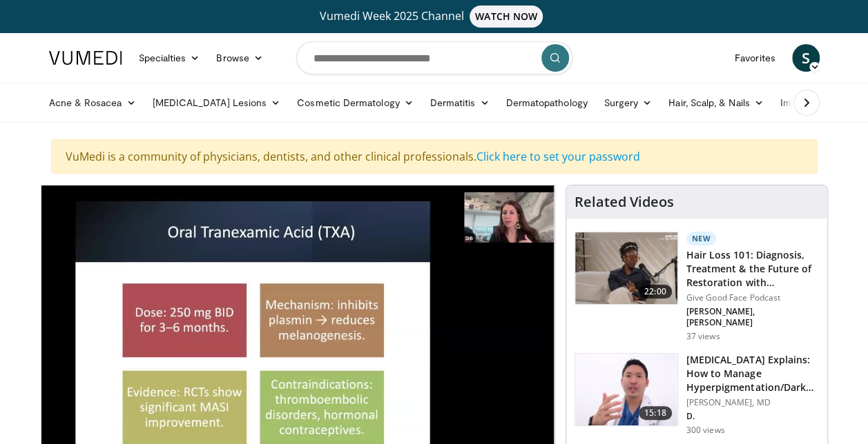 The height and width of the screenshot is (444, 868). Describe the element at coordinates (460, 103) in the screenshot. I see `a: Dermatitis` at that location.